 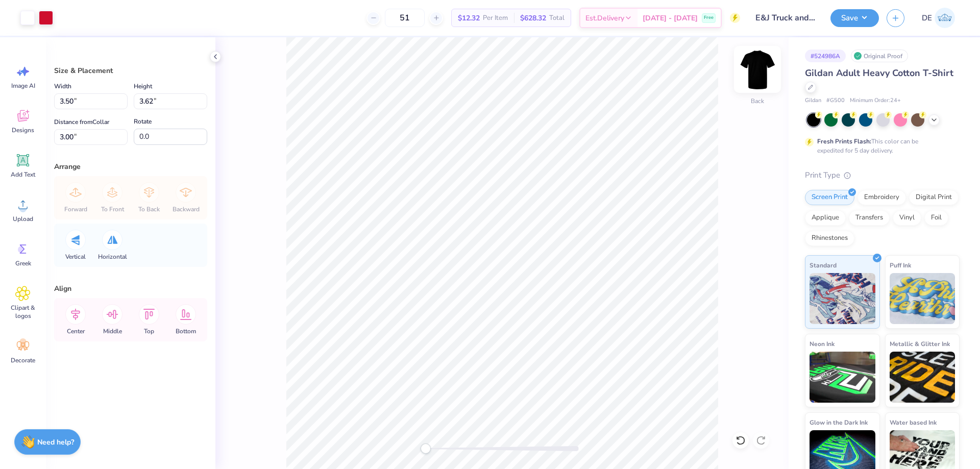 What do you see at coordinates (920, 343) in the screenshot?
I see `span: Metallic & Glitter Ink` at bounding box center [920, 343].